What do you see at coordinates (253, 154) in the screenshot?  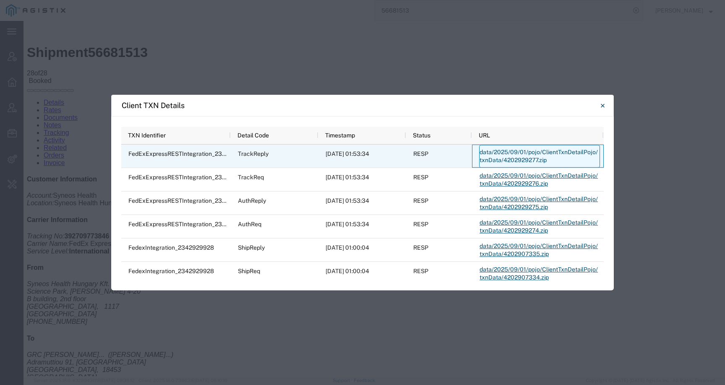 I see `span: TrackReply` at bounding box center [253, 154].